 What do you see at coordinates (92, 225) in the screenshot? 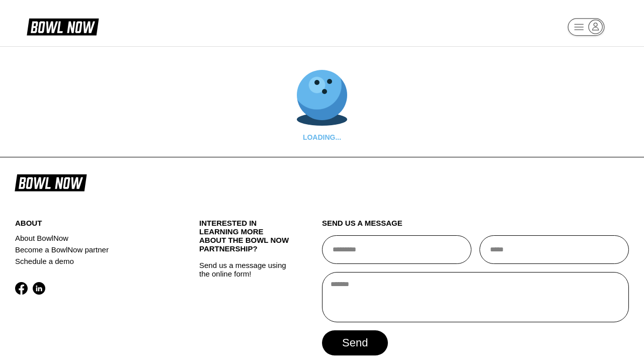
I see `div: about` at bounding box center [92, 225].